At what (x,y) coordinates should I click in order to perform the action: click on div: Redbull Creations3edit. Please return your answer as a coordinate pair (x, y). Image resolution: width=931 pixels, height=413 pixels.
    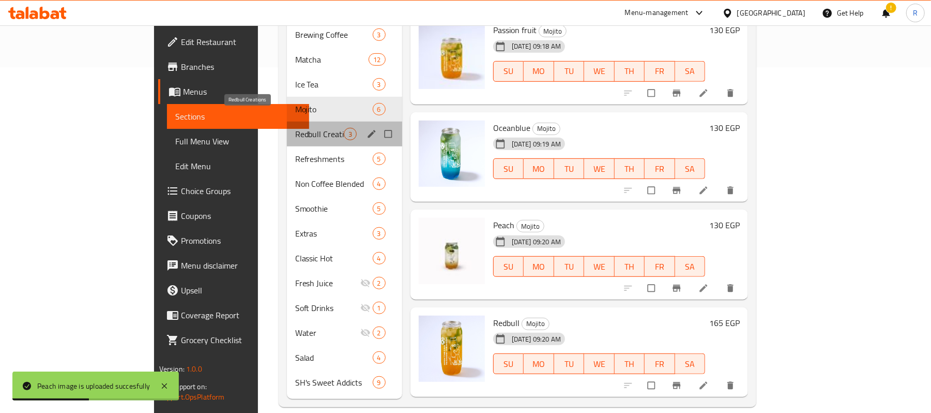
    Looking at the image, I should click on (344, 134).